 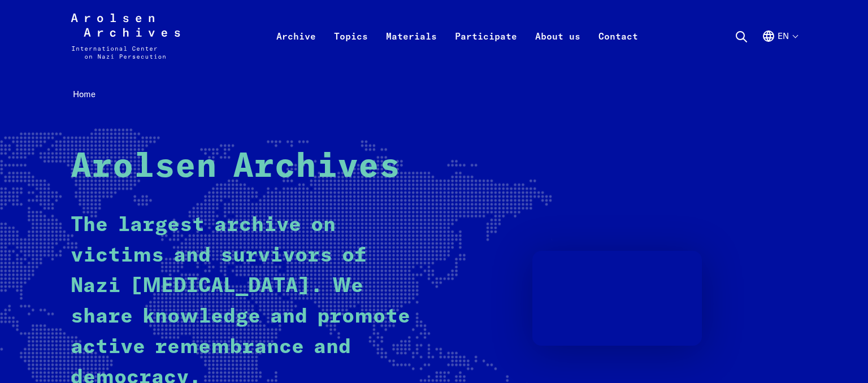 What do you see at coordinates (434, 94) in the screenshot?
I see `nav: Breadcrumb` at bounding box center [434, 94].